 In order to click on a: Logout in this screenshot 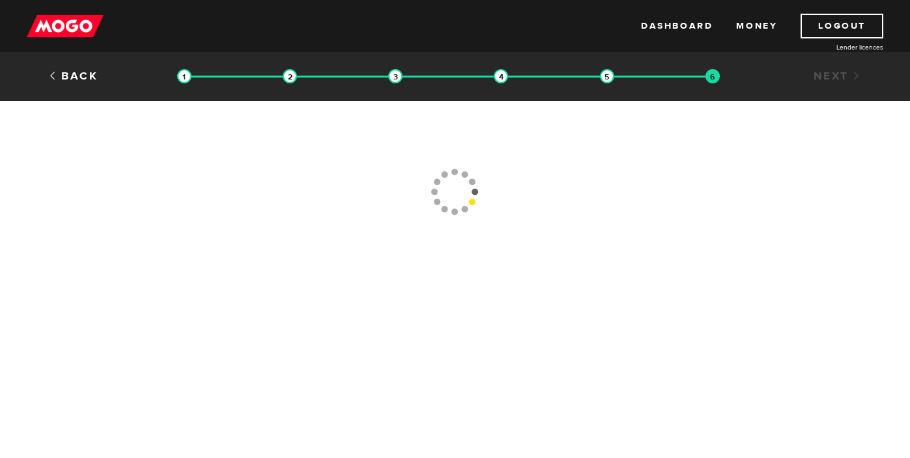, I will do `click(841, 26)`.